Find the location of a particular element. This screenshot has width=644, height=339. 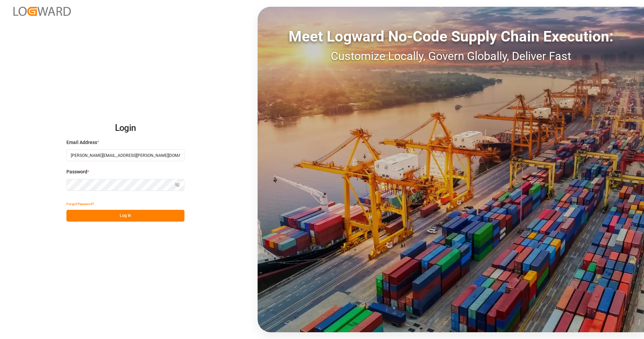

div: Customize Locally, Govern Globally, Deliver Fast is located at coordinates (451, 56).